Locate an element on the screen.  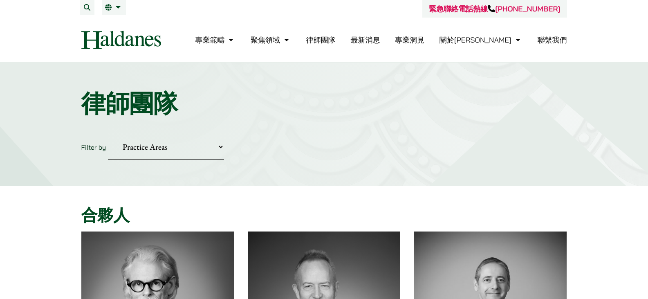
a: 繁 is located at coordinates (114, 7).